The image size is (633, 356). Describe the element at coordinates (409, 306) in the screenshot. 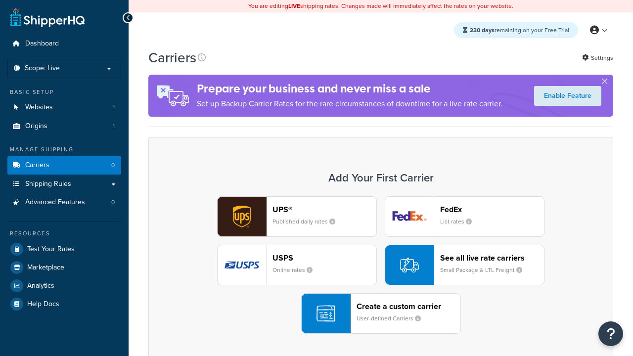

I see `header: Create a custom carrier` at that location.